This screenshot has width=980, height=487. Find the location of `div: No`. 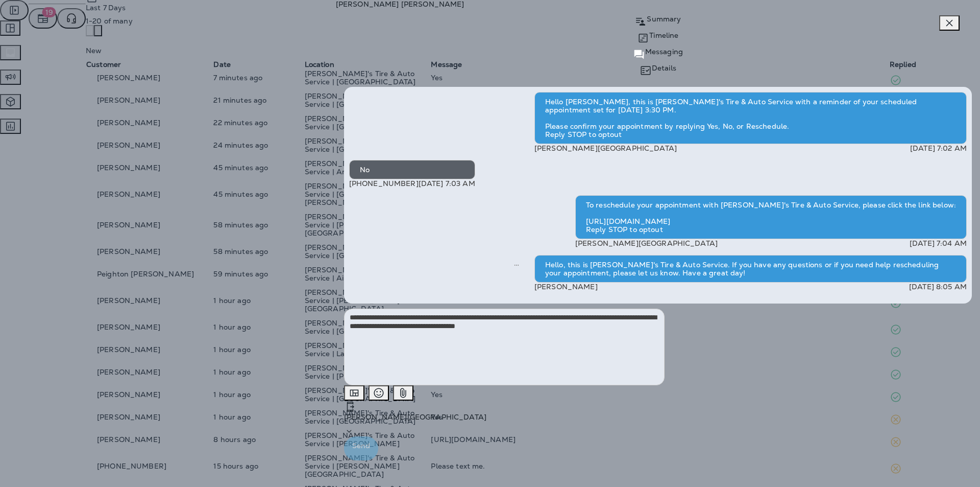

div: No is located at coordinates (412, 170).